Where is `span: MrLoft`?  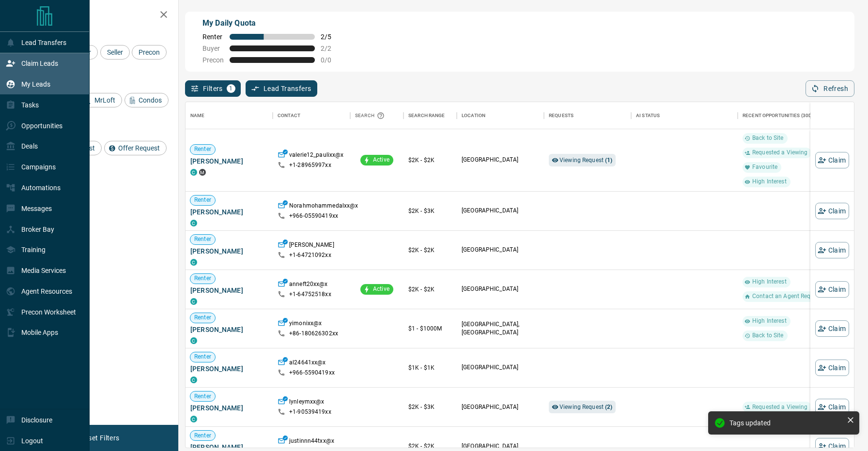
span: MrLoft is located at coordinates (105, 100).